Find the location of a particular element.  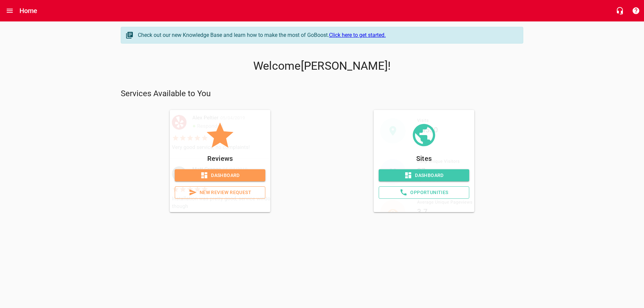

p: Reviews is located at coordinates (220, 159).